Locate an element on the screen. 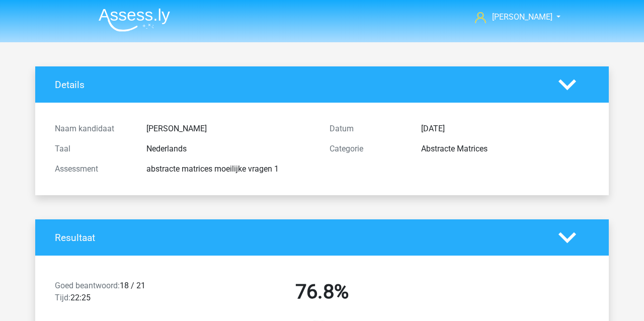  div: Nederlands is located at coordinates (230, 149).